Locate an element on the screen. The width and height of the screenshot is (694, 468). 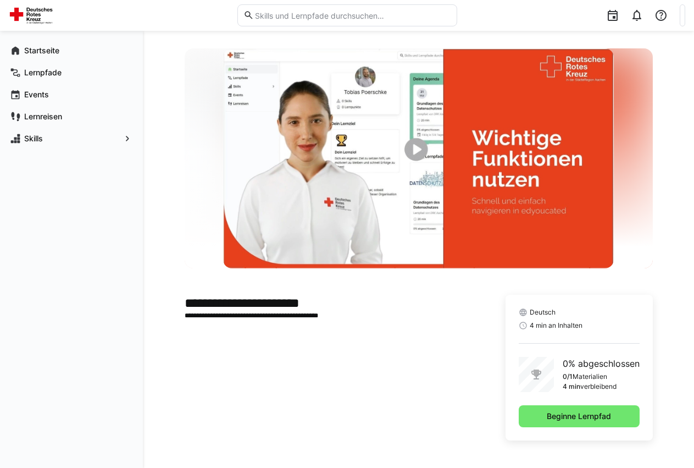
span: Beginne Lernpfad is located at coordinates (579, 416).